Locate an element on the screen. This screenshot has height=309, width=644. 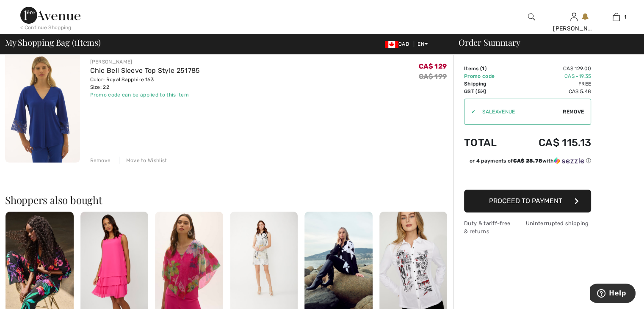
span: CAD is located at coordinates (398, 44).